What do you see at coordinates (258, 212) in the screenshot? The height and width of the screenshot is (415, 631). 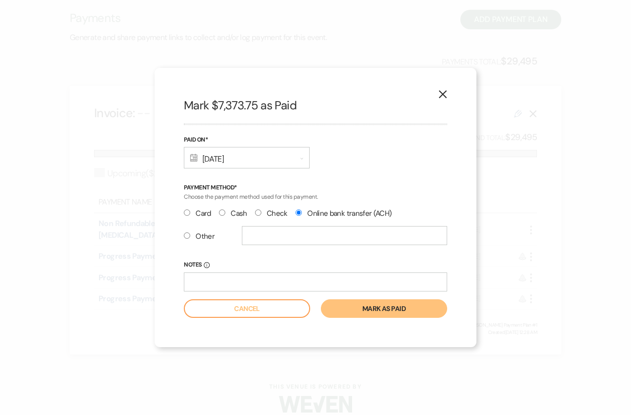 I see `input: Check` at bounding box center [258, 212].